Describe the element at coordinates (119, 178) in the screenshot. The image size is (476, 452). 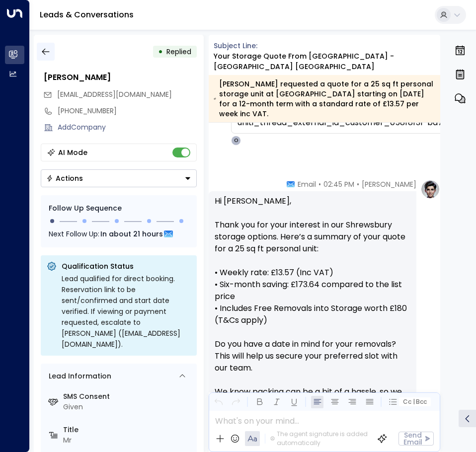
I see `div: Button group with a nested menu` at that location.